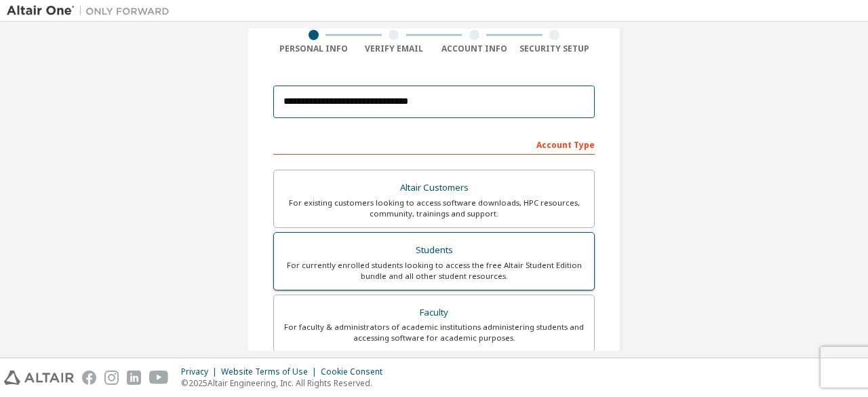 This screenshot has width=868, height=397. Describe the element at coordinates (159, 377) in the screenshot. I see `img: youtube.svg` at that location.